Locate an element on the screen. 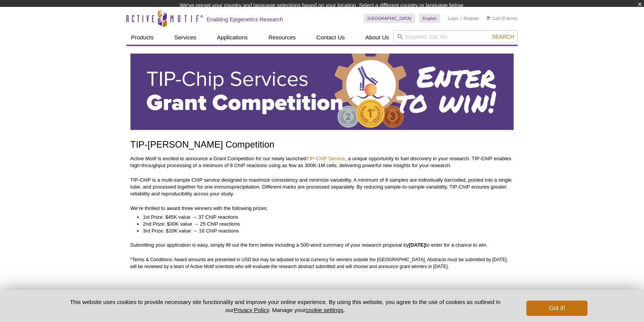  a: Register is located at coordinates (471, 18).